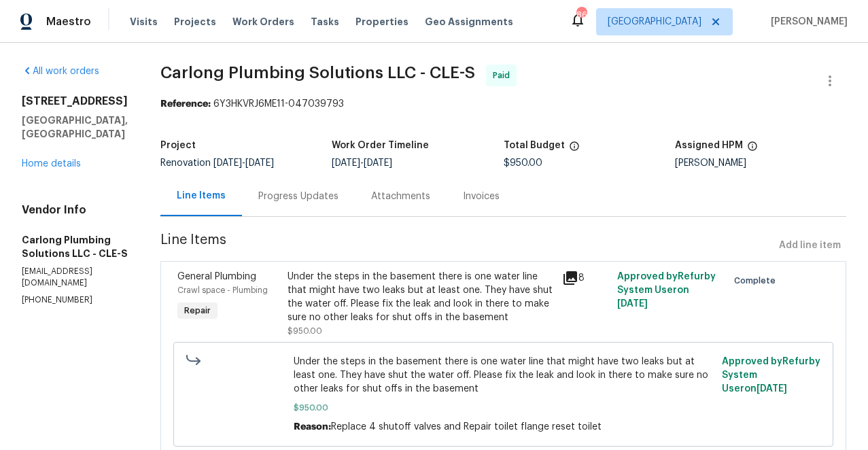  What do you see at coordinates (69, 21) in the screenshot?
I see `span: Maestro` at bounding box center [69, 21].